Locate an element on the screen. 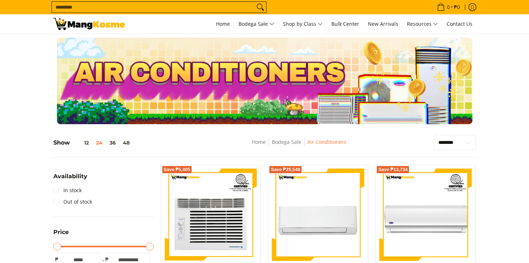  span: Save ₱25,548 is located at coordinates (286, 170).